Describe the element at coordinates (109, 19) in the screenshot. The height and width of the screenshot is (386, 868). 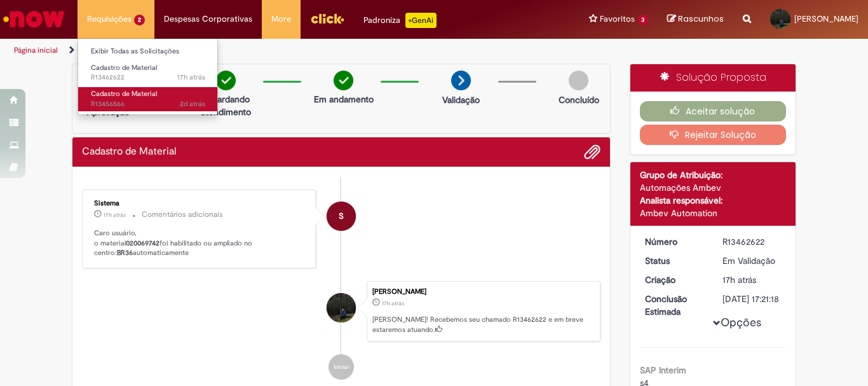
I see `span: Requisições` at that location.